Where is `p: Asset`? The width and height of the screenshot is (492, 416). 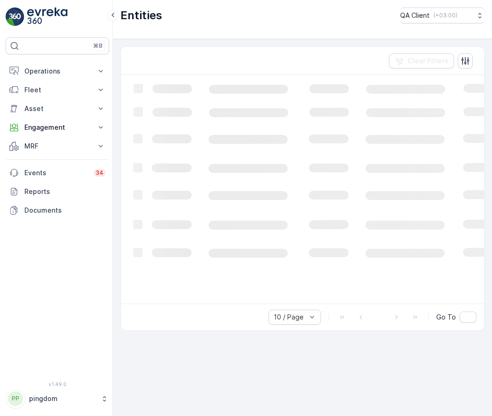 p: Asset is located at coordinates (57, 109).